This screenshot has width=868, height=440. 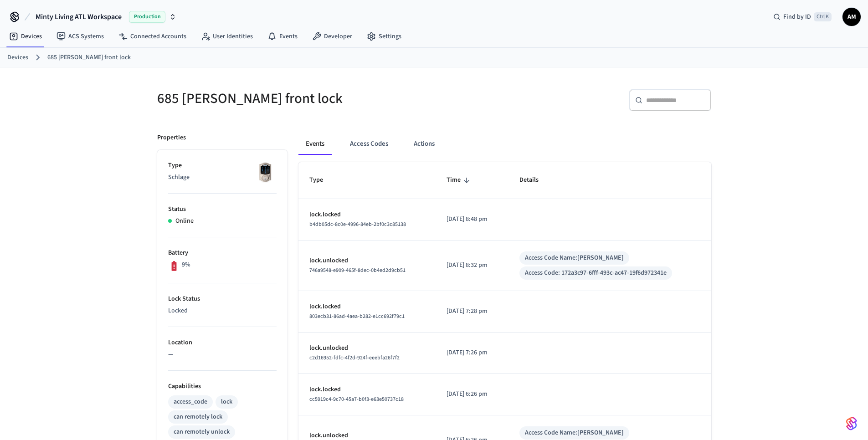 I want to click on span: Find by ID, so click(x=797, y=17).